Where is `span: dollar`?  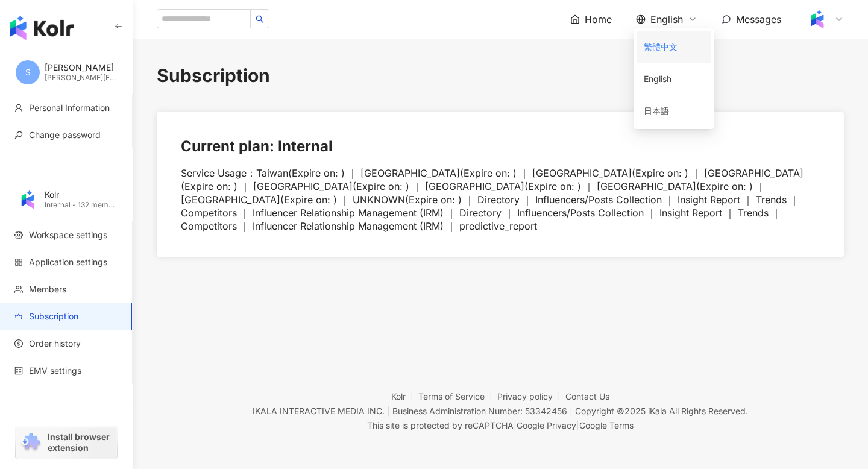
span: dollar is located at coordinates (19, 343).